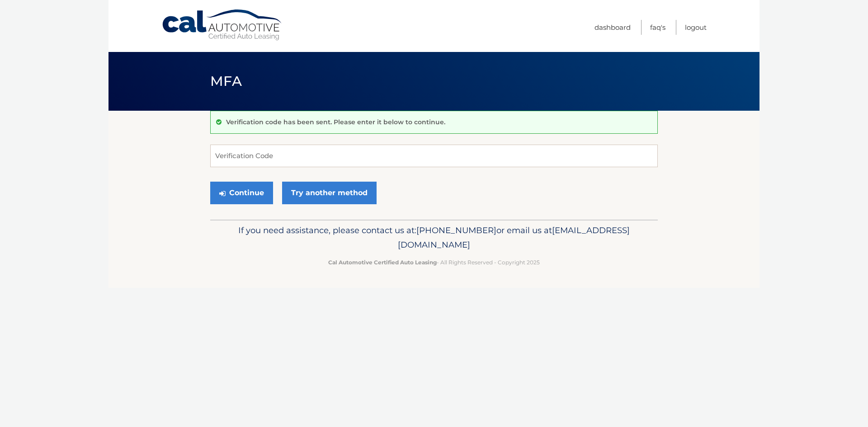 This screenshot has height=427, width=868. What do you see at coordinates (382, 262) in the screenshot?
I see `strong: Cal Automotive Certified Auto Leasing` at bounding box center [382, 262].